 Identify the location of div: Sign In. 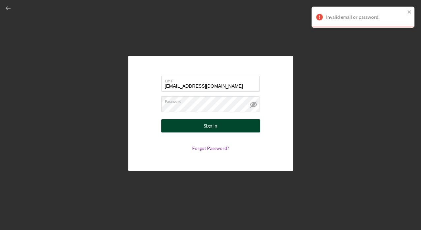
(211, 126).